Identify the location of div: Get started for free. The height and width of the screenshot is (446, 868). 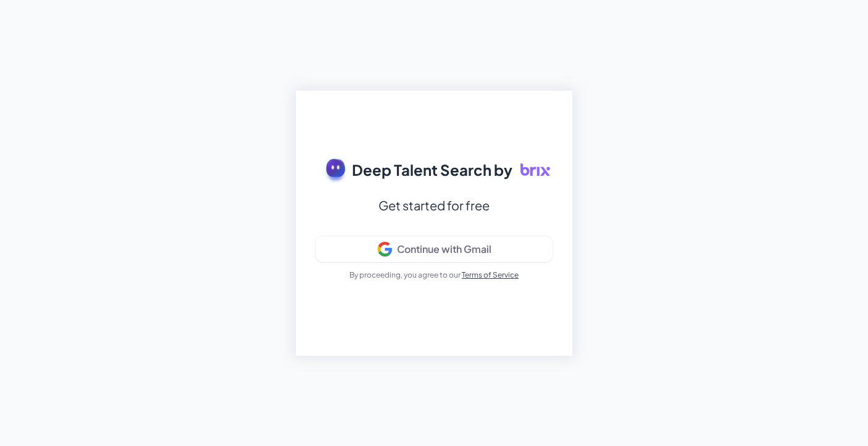
(434, 206).